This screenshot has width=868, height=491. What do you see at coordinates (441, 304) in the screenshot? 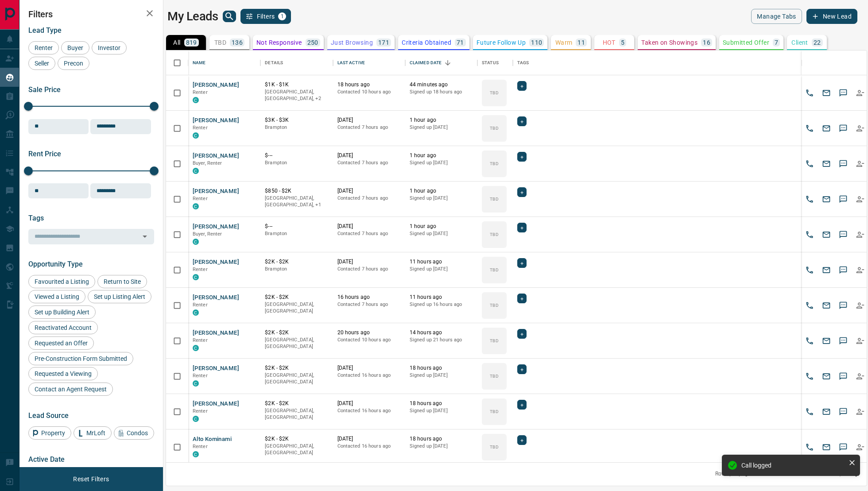
I see `p: Signed up 16 hours ago` at bounding box center [441, 304].